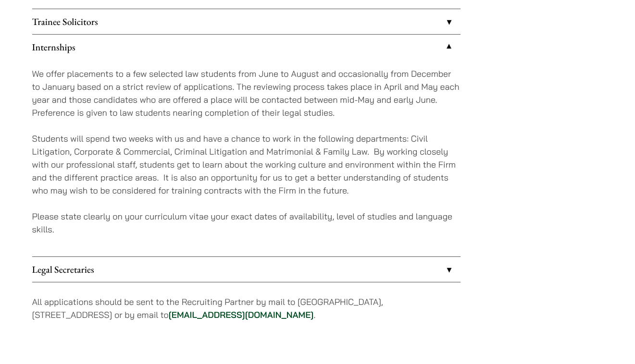 This screenshot has width=635, height=364. I want to click on div: Internships, so click(246, 158).